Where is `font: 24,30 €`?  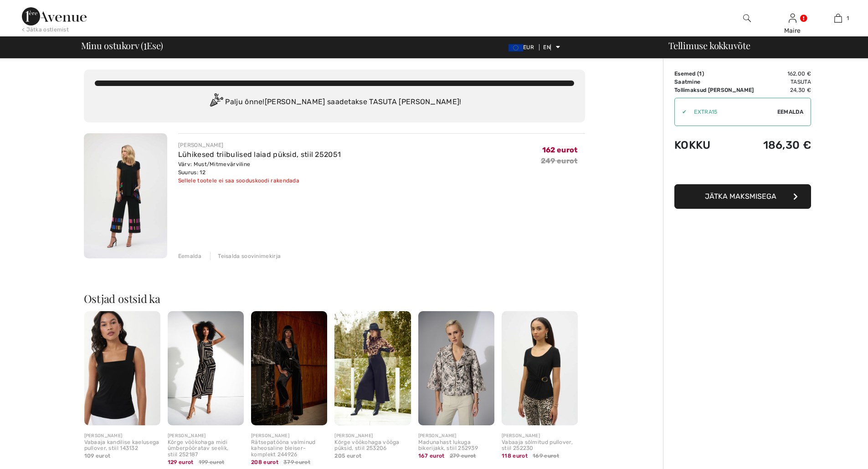
font: 24,30 € is located at coordinates (801, 90).